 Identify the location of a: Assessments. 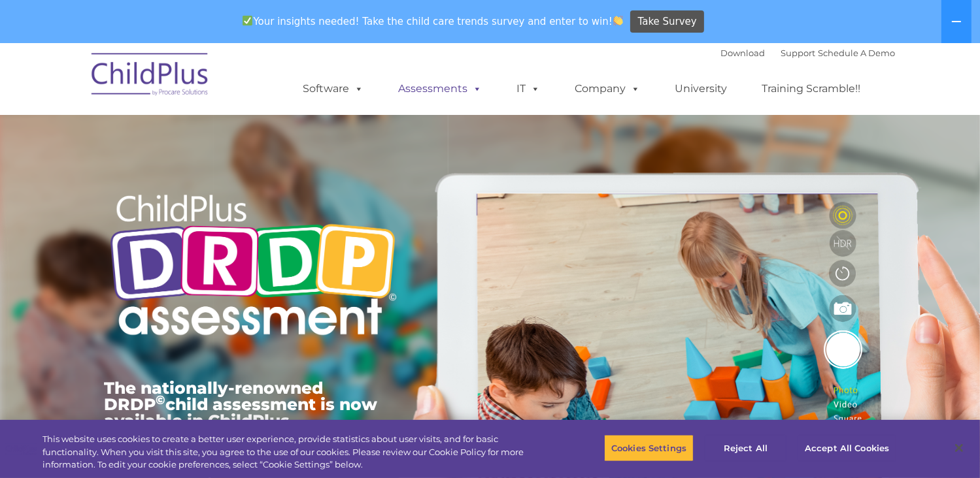
(441, 89).